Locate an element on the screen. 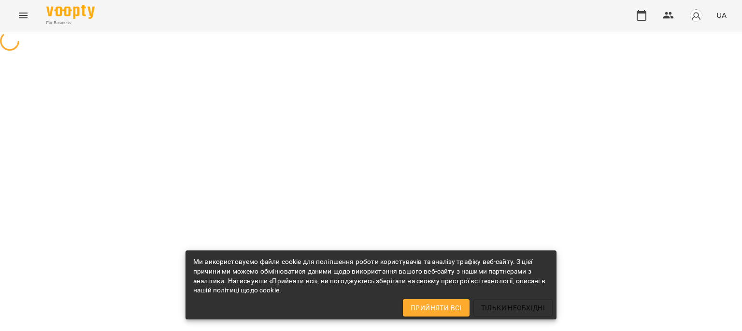 This screenshot has width=742, height=331. button: UA is located at coordinates (721, 15).